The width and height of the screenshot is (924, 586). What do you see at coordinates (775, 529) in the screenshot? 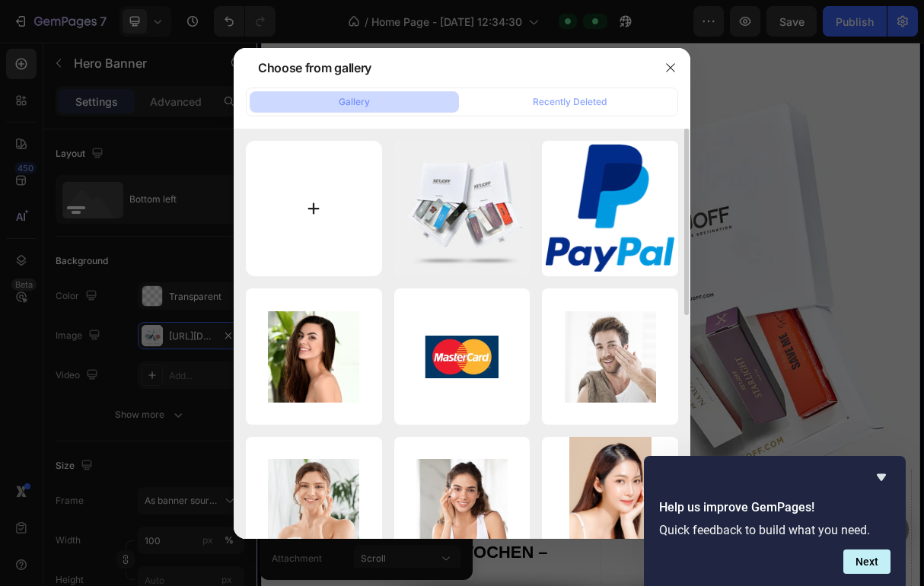
I see `p: Quick feedback to build what you need.` at bounding box center [775, 529].